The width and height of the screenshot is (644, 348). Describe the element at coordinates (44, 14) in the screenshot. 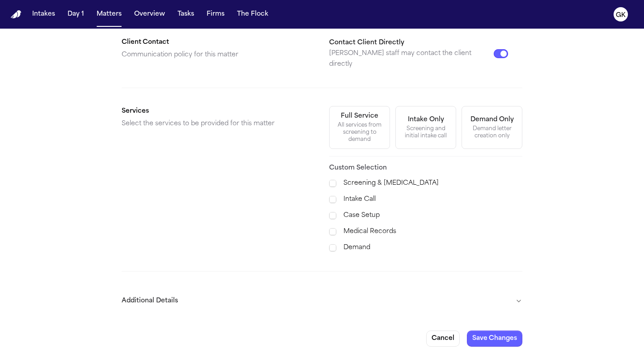

I see `button: Intakes` at that location.